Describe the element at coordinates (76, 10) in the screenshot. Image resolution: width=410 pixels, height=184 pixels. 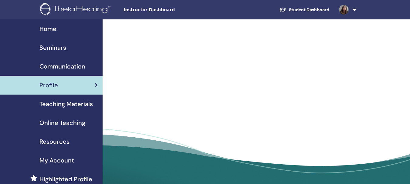
I see `img: logo.png` at that location.